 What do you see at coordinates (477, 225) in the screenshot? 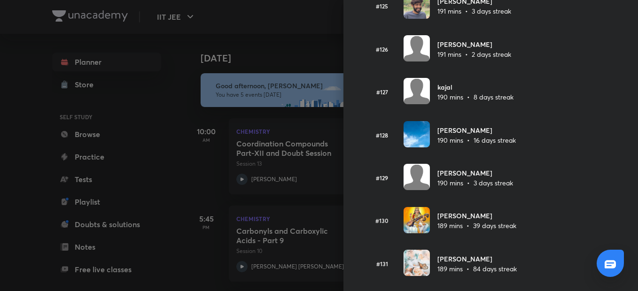
I see `p: 189 mins • 39 days streak` at bounding box center [477, 225].